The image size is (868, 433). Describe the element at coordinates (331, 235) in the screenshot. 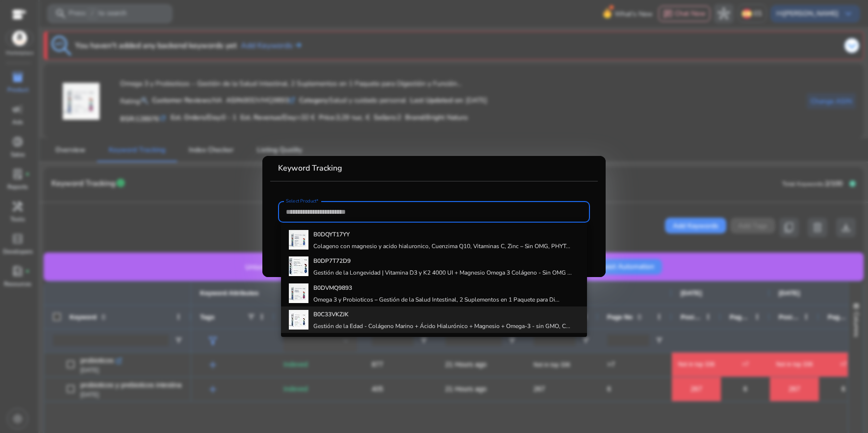

I see `b: B0DQYT17YY` at that location.